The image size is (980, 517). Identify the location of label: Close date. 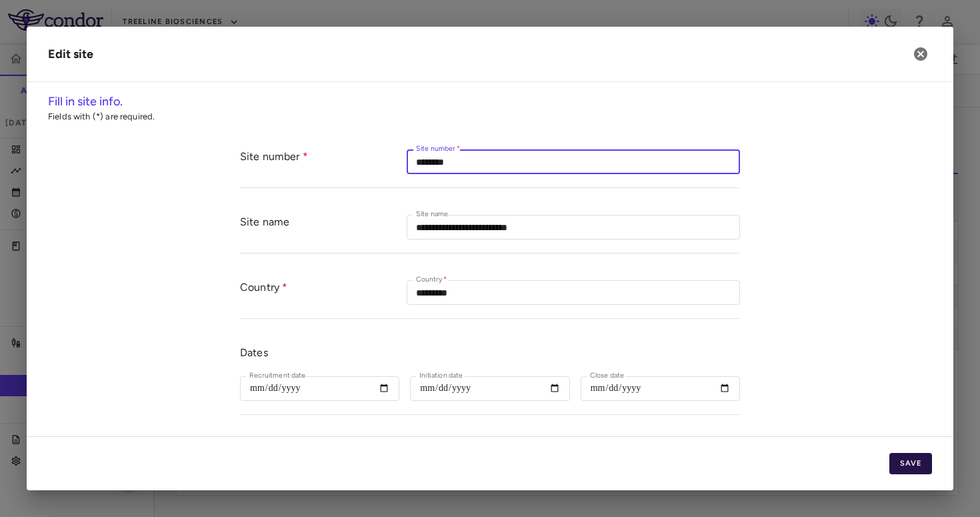
(607, 375).